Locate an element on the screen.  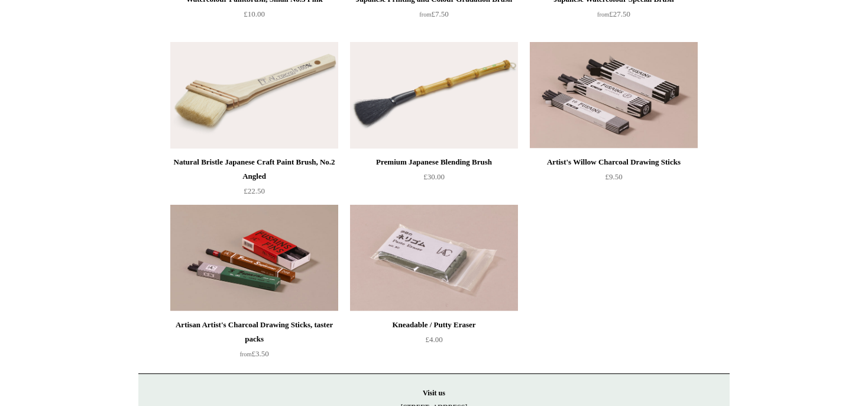
a: Kneadable / Putty Eraser Kneadable / Putty Eraser is located at coordinates (434, 258).